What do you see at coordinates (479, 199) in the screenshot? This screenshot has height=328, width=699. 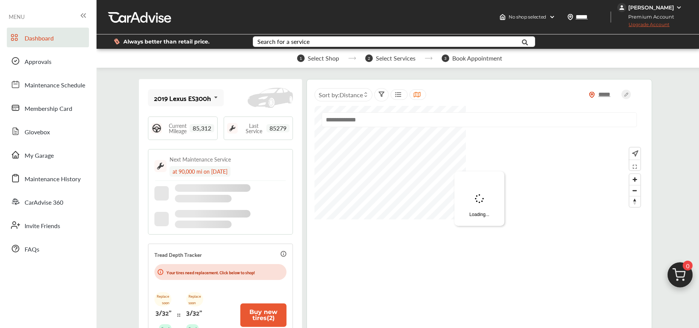 I see `div: Loading...` at bounding box center [479, 199].